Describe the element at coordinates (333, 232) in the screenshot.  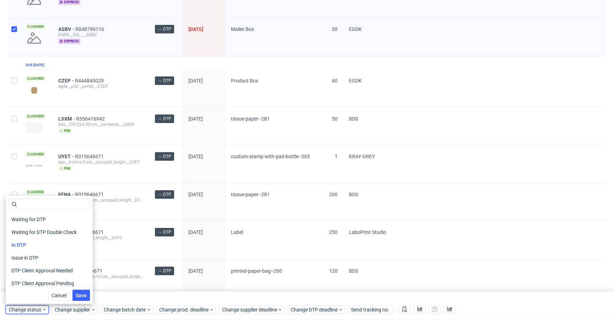
I see `span: 250` at that location.